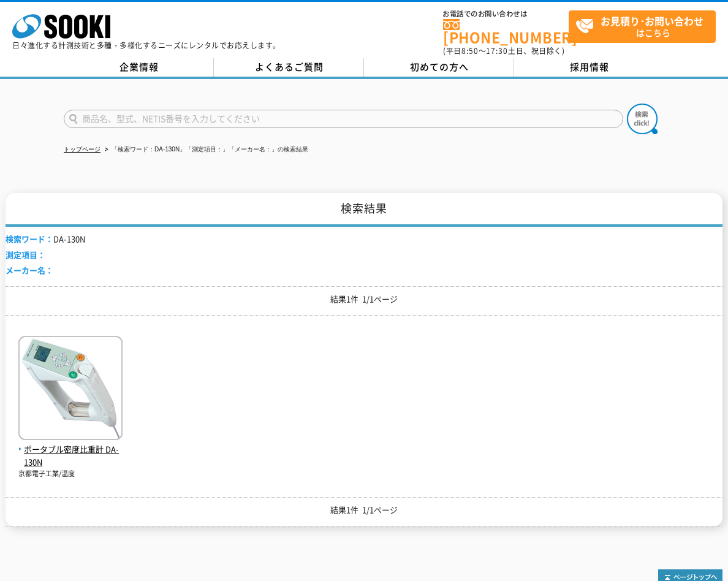 The height and width of the screenshot is (581, 728). Describe the element at coordinates (71, 456) in the screenshot. I see `span: ポータブル密度比重計 DA-130N` at that location.